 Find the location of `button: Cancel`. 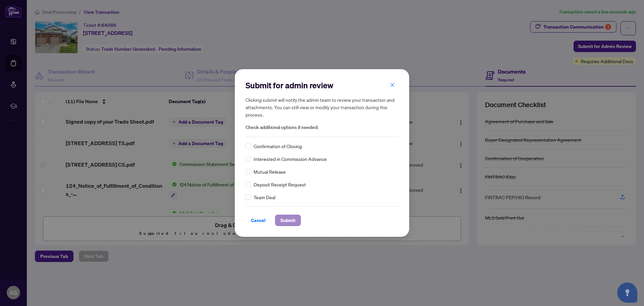

button: Cancel is located at coordinates (258, 220).